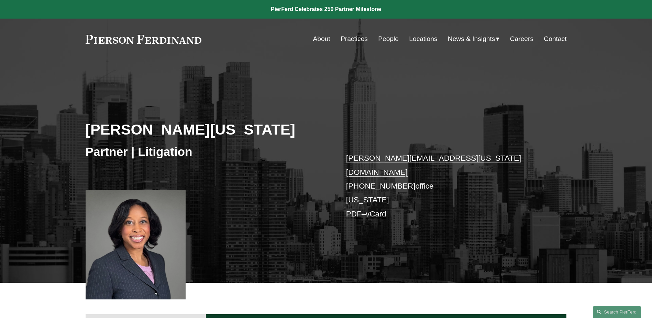  What do you see at coordinates (555, 39) in the screenshot?
I see `a: Contact` at bounding box center [555, 39].